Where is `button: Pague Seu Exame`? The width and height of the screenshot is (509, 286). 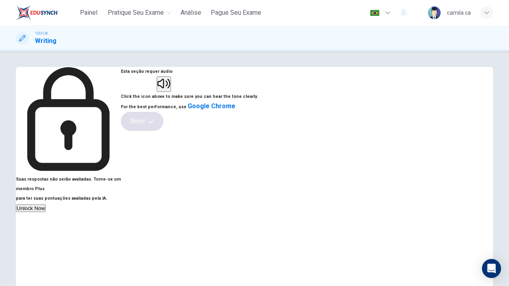
button: Pague Seu Exame is located at coordinates (236, 13).